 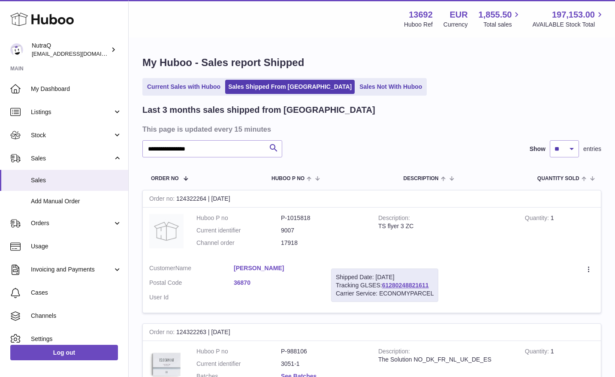 What do you see at coordinates (391, 87) in the screenshot?
I see `a: Sales Not With Huboo` at bounding box center [391, 87].